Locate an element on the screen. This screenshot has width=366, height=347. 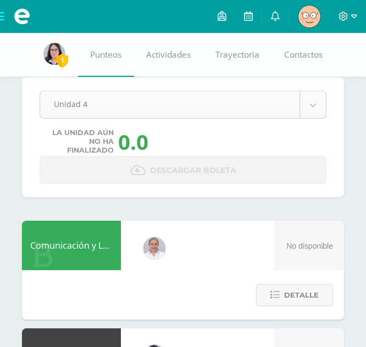
a: Unidad 4 is located at coordinates (183, 104).